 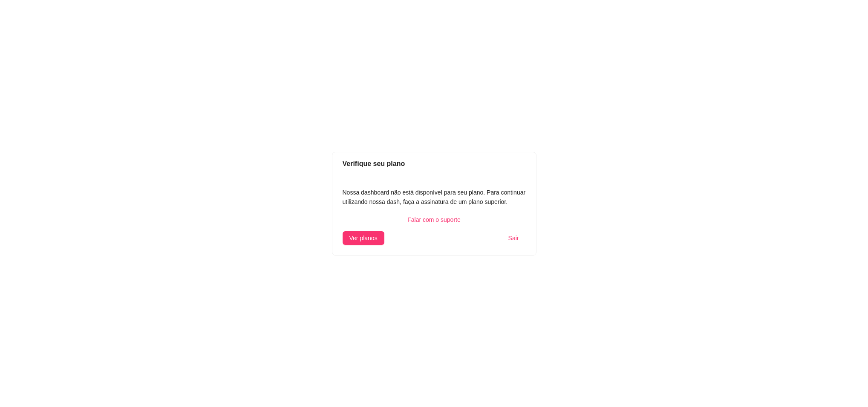 What do you see at coordinates (434, 197) in the screenshot?
I see `div: Nossa dashboard não está disponível para seu plano. Para continuar utilizando nossa dash, faça a ...` at bounding box center [434, 197].